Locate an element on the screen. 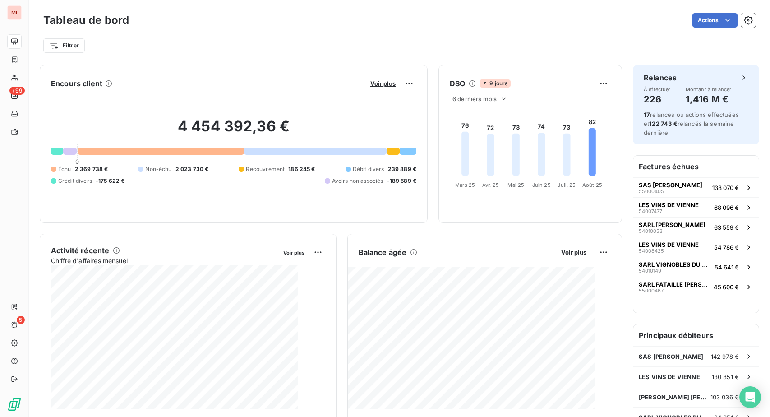  span: 54008425 is located at coordinates (651, 251).